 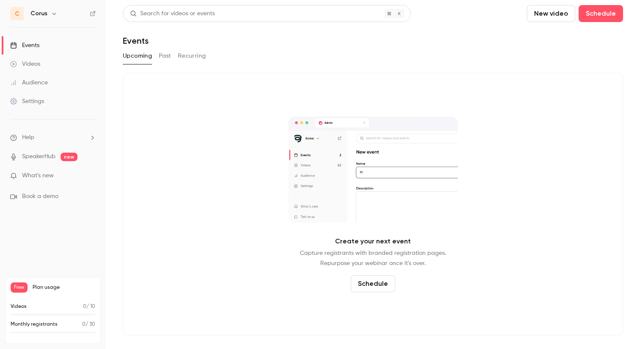 I want to click on p: / 30, so click(x=89, y=324).